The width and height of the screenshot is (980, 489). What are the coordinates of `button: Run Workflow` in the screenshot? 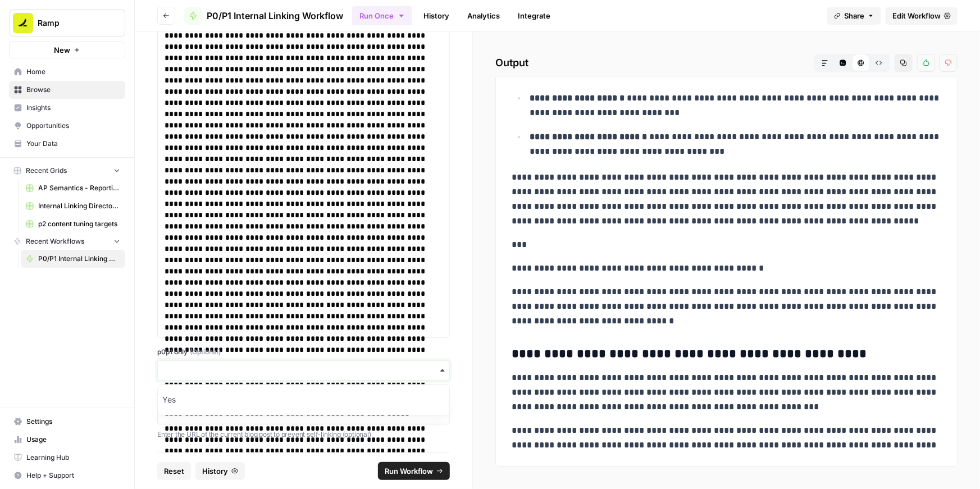 It's located at (414, 470).